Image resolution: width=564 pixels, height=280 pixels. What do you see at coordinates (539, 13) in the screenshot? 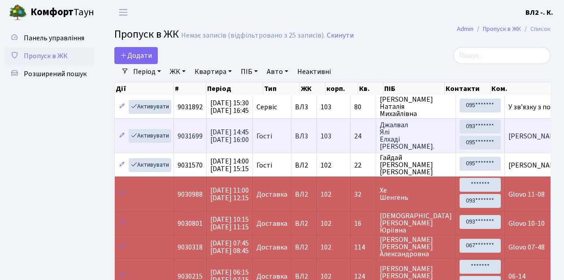
I see `b: ВЛ2 -. К.` at bounding box center [539, 13].